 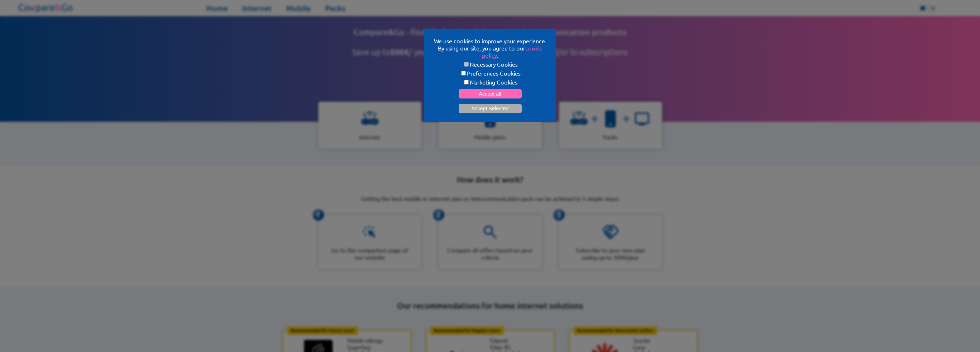 What do you see at coordinates (466, 64) in the screenshot?
I see `input: Necessary Cookies` at bounding box center [466, 64].